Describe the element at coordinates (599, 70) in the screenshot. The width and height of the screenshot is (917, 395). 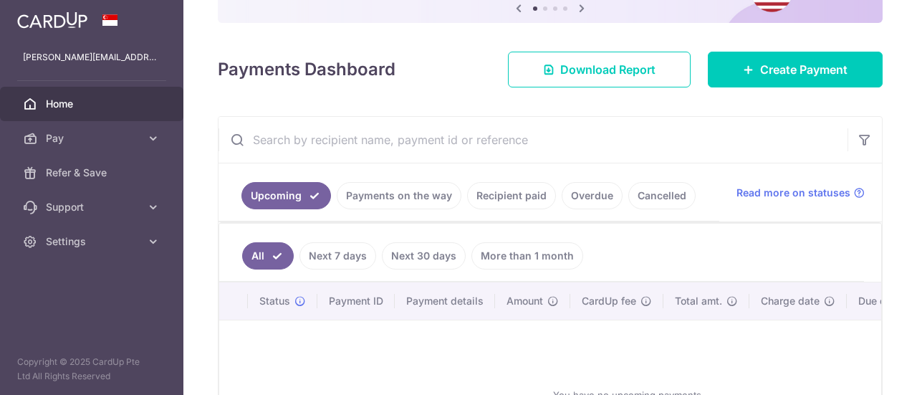
I see `a: Download Report` at that location.